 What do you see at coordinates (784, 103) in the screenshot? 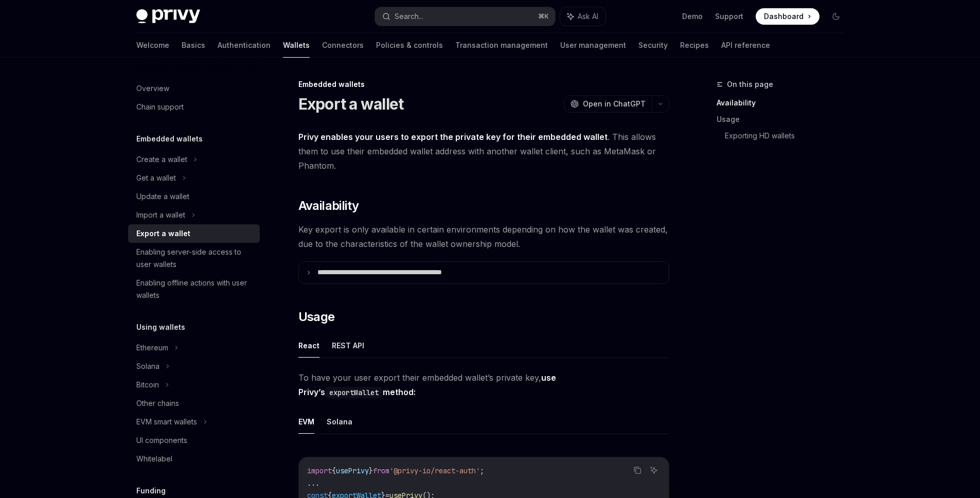
I see `a: Availability` at bounding box center [784, 103].